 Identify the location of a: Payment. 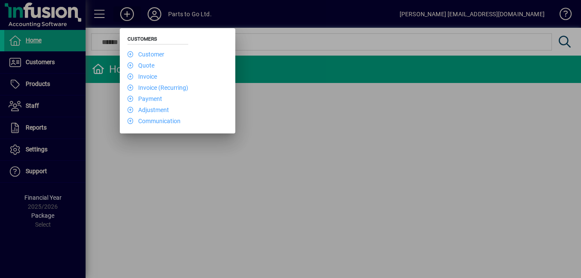
(145, 99).